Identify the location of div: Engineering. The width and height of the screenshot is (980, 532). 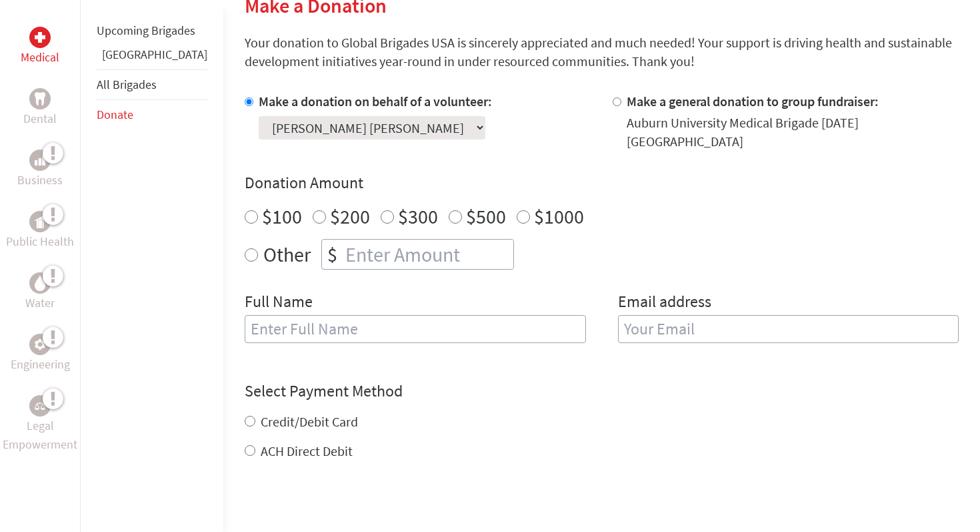
(40, 344).